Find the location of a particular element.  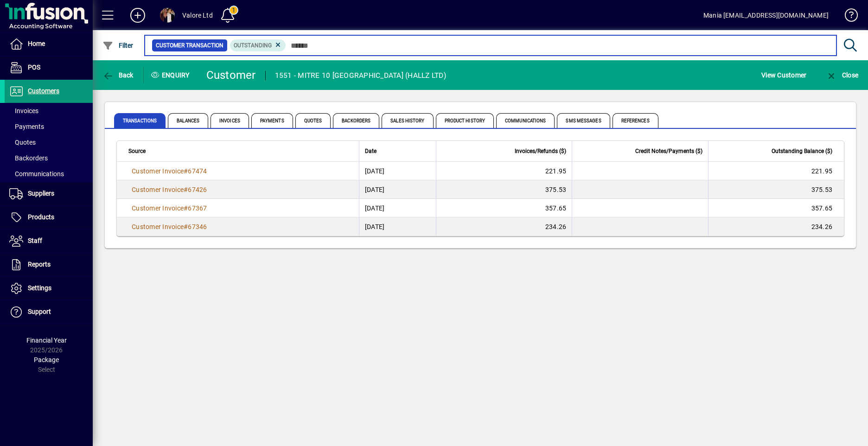

span: 67367 is located at coordinates (197, 208).